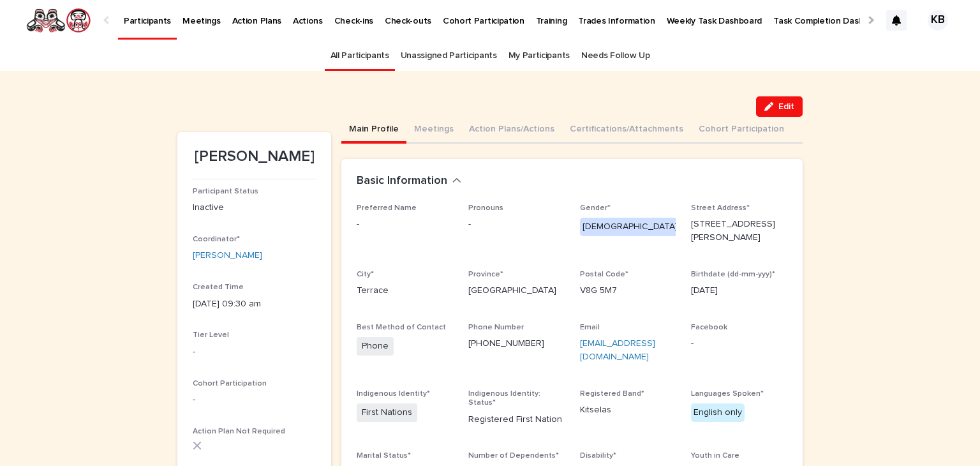 The image size is (980, 466). What do you see at coordinates (539, 56) in the screenshot?
I see `a: My Participants` at bounding box center [539, 56].